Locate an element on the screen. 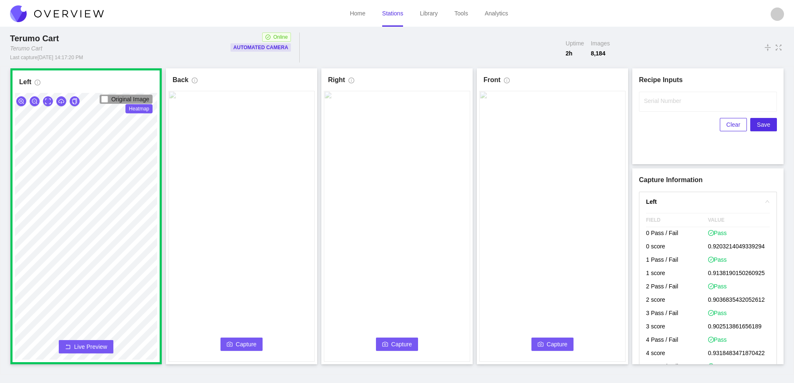 This screenshot has width=794, height=383. button: Clear is located at coordinates (733, 125).